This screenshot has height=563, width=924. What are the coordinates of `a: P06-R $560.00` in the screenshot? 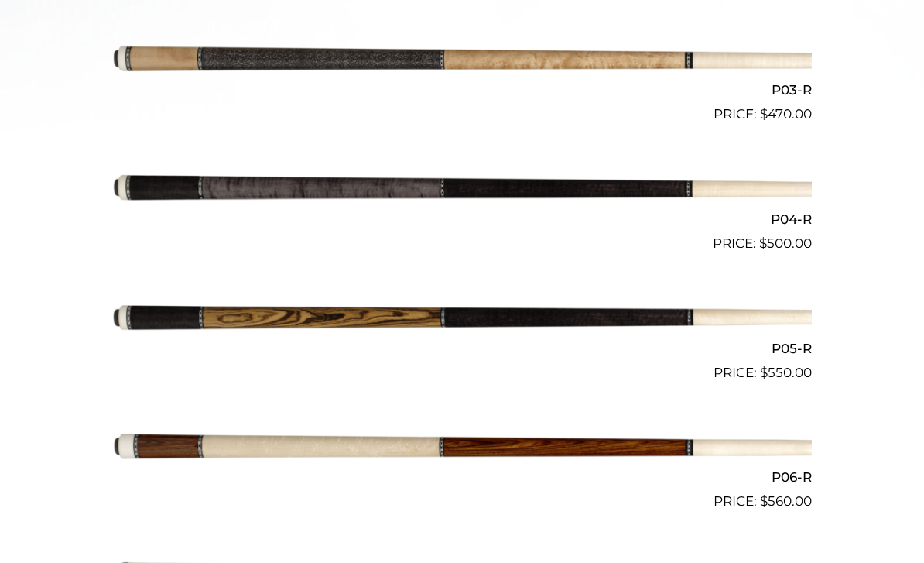 It's located at (462, 451).